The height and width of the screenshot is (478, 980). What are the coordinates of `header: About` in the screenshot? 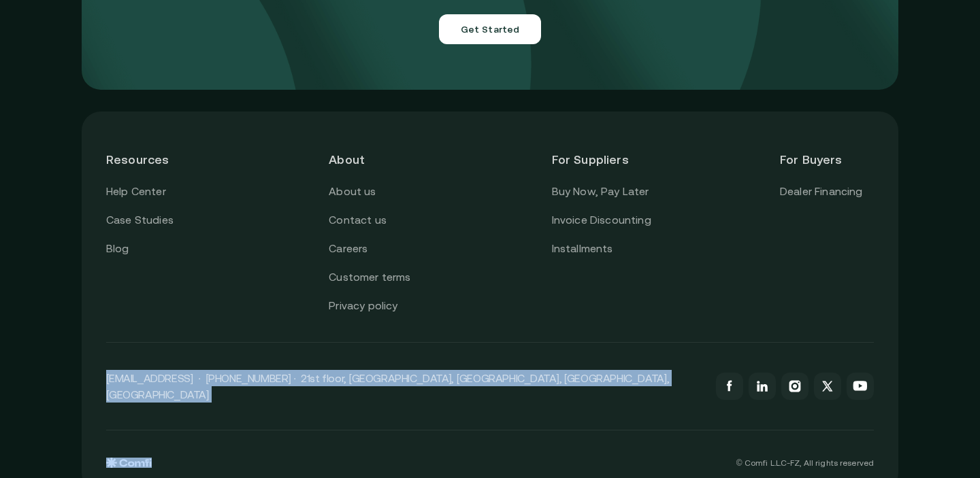 It's located at (376, 159).